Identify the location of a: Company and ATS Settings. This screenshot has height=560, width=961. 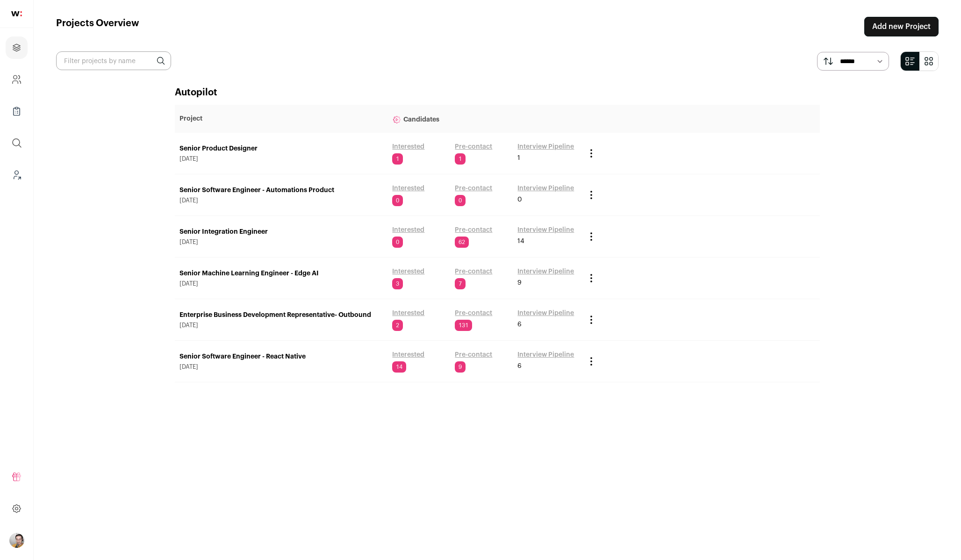
(16, 79).